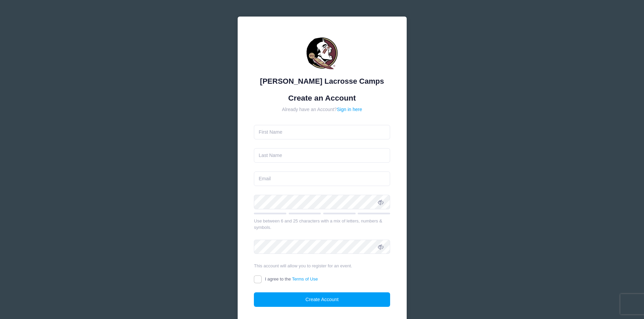 Image resolution: width=644 pixels, height=319 pixels. What do you see at coordinates (322, 178) in the screenshot?
I see `input: Email` at bounding box center [322, 178].